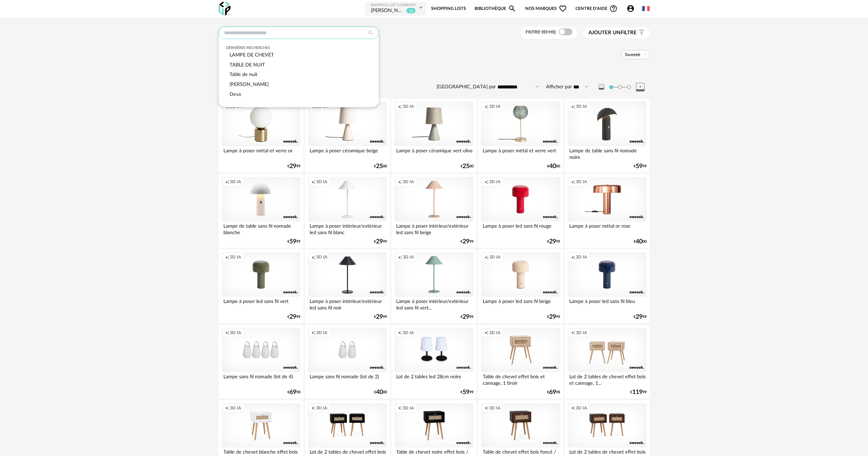 The width and height of the screenshot is (868, 456). What do you see at coordinates (261, 211) in the screenshot?
I see `a: Creation icon 3D IA Lampe de table sans fil nomade blanche €5999` at bounding box center [261, 211].